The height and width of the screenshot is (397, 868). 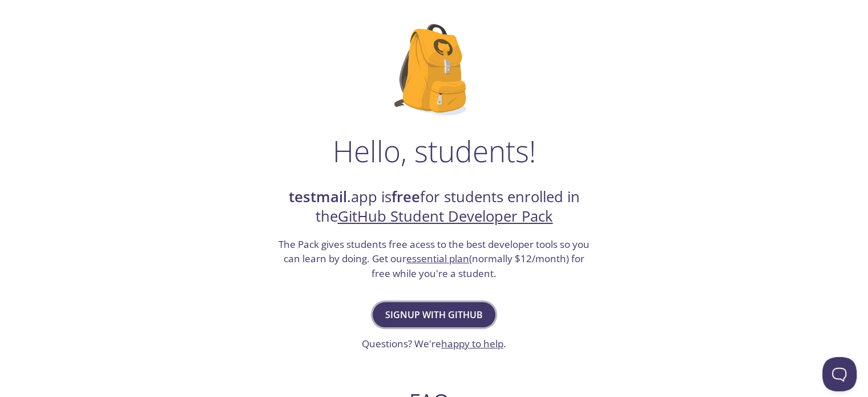 What do you see at coordinates (406, 196) in the screenshot?
I see `strong: free` at bounding box center [406, 196].